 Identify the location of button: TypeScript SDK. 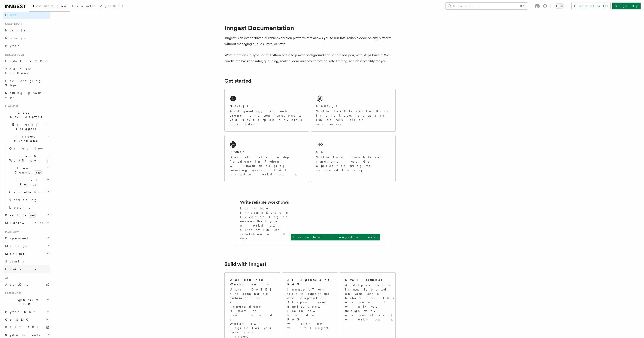
(27, 302).